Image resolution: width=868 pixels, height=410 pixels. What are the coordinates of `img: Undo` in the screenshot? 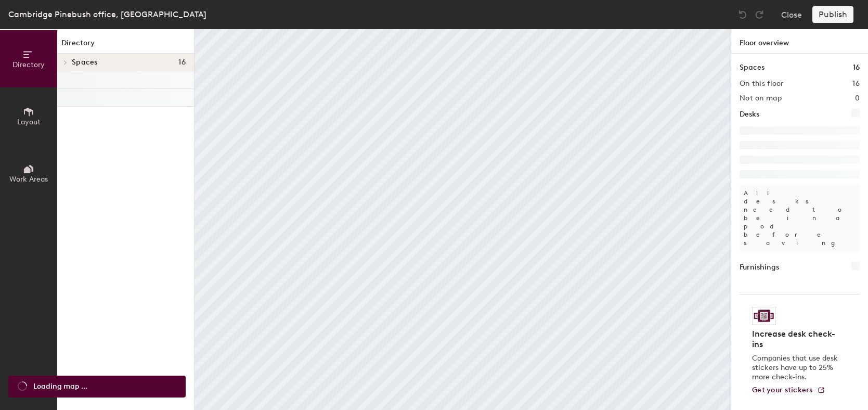 It's located at (743, 15).